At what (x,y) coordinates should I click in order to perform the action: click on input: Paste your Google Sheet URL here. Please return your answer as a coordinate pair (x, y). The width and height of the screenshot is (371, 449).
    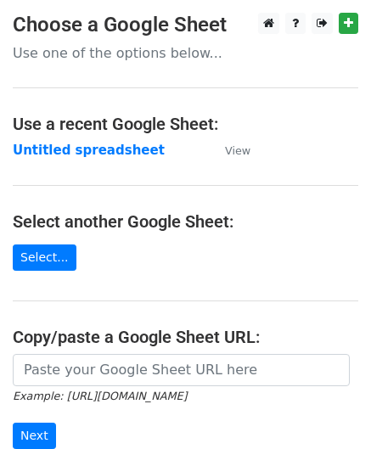
    Looking at the image, I should click on (181, 370).